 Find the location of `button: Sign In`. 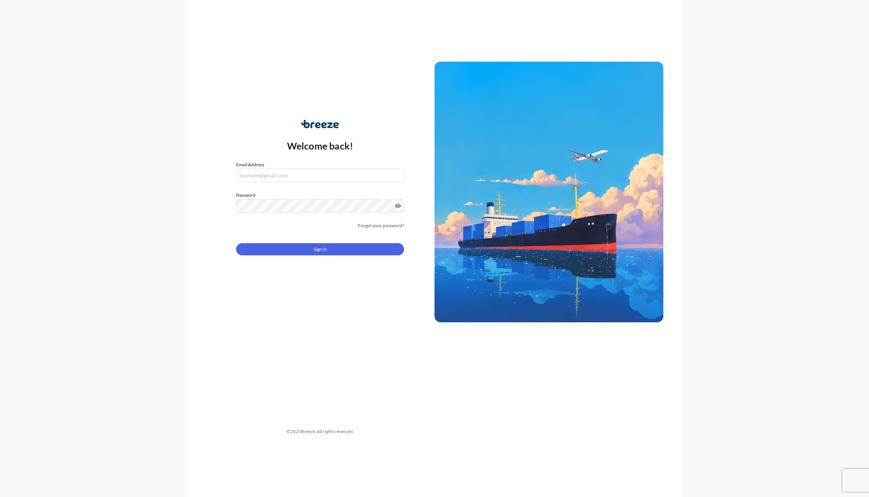

button: Sign In is located at coordinates (320, 249).